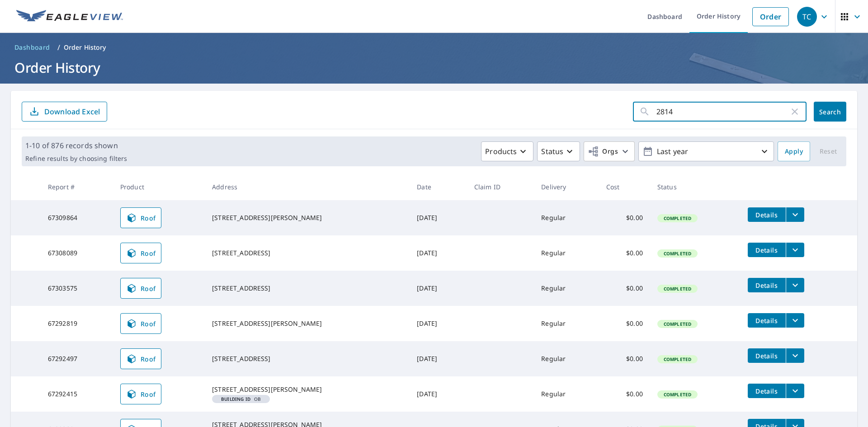 This screenshot has height=427, width=868. What do you see at coordinates (609, 151) in the screenshot?
I see `button: Orgs` at bounding box center [609, 151].